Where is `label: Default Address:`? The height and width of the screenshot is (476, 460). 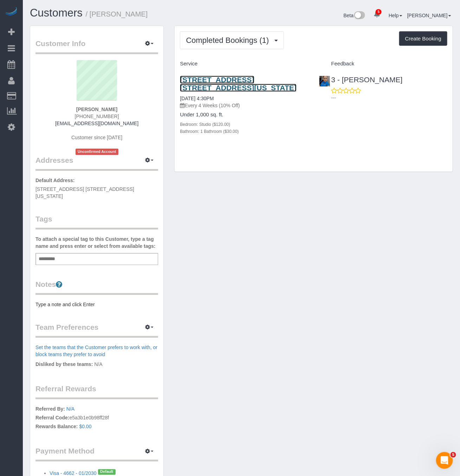
label: Default Address: is located at coordinates (55, 180).